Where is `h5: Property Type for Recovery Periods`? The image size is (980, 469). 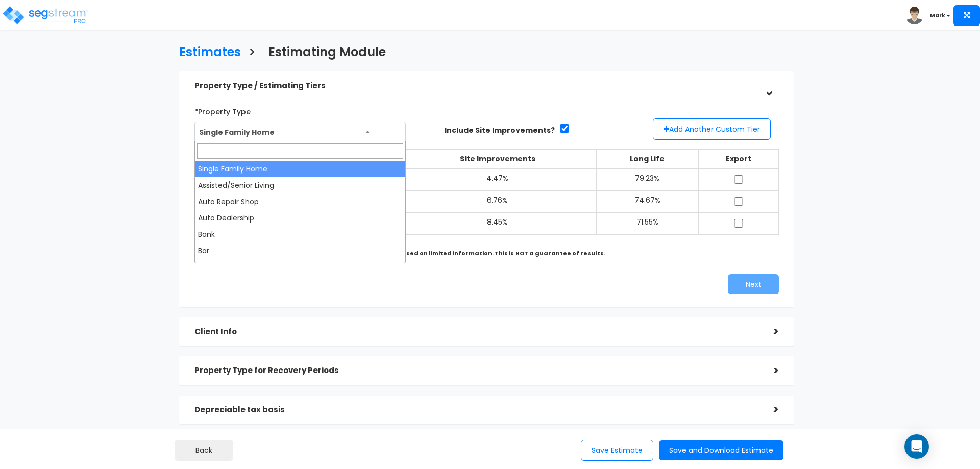 h5: Property Type for Recovery Periods is located at coordinates (476, 371).